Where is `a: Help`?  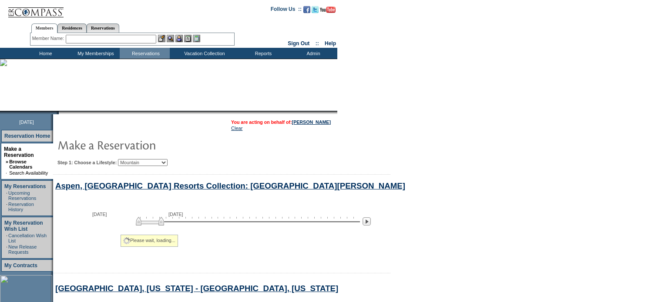
a: Help is located at coordinates (330, 44).